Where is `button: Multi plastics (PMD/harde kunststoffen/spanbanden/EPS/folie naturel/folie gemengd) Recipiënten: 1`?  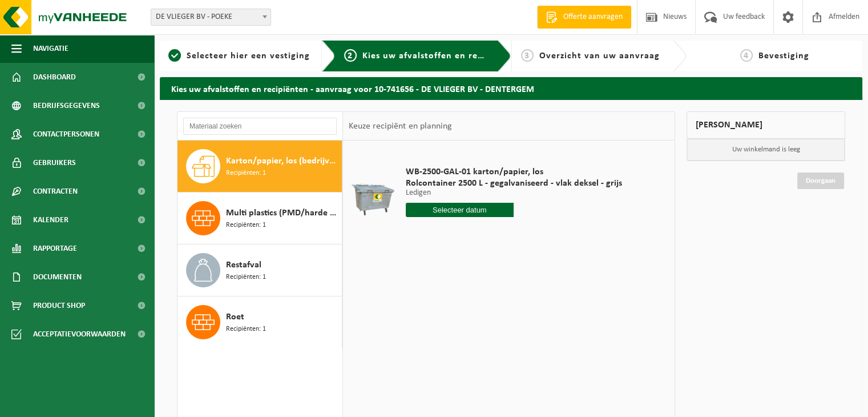 button: Multi plastics (PMD/harde kunststoffen/spanbanden/EPS/folie naturel/folie gemengd) Recipiënten: 1 is located at coordinates (259, 218).